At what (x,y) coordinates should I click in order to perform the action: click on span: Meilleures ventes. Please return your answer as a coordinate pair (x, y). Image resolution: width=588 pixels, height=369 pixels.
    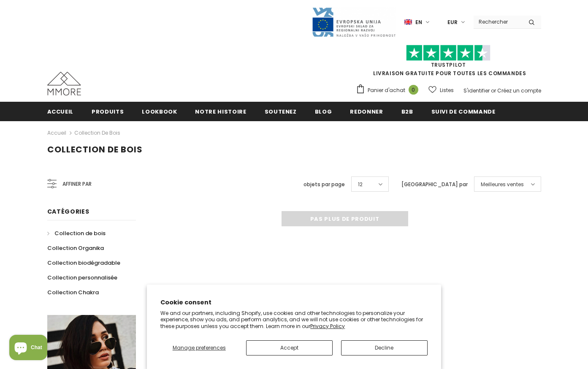
    Looking at the image, I should click on (502, 185).